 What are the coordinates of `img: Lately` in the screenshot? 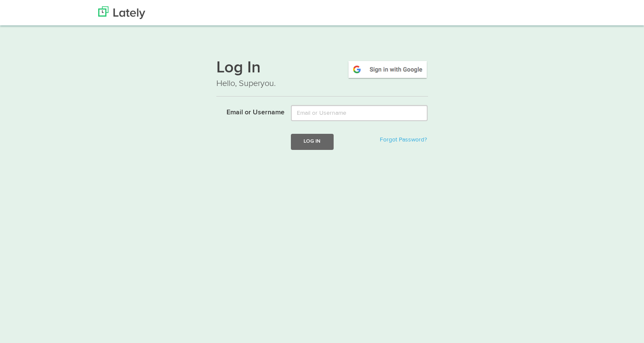 It's located at (121, 13).